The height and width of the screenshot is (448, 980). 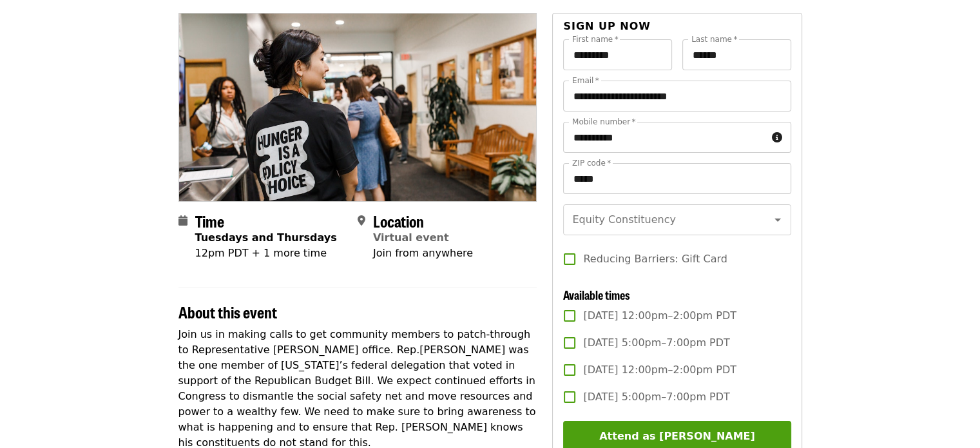 I want to click on a: Virtual event, so click(x=412, y=237).